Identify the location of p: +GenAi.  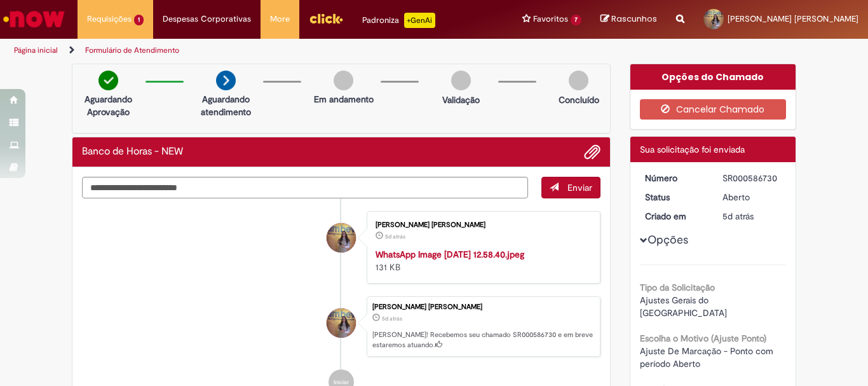
(419, 21).